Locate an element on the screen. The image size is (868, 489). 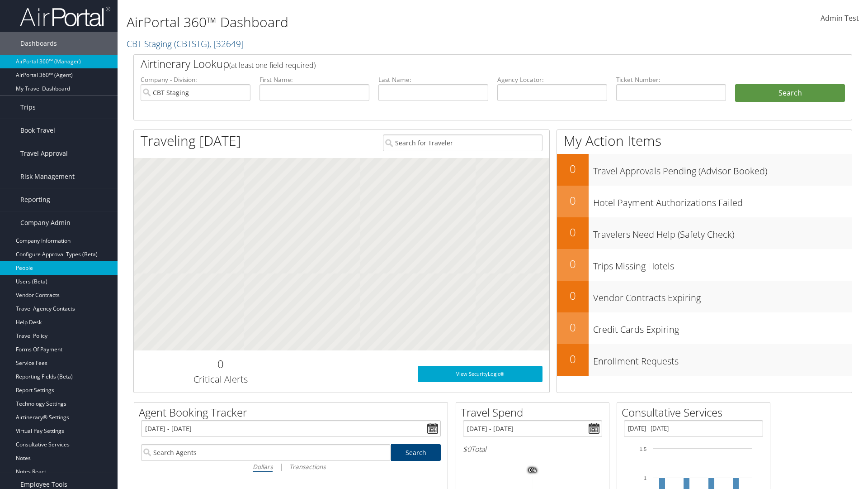
span: ( CBTSTG ) is located at coordinates (192, 44).